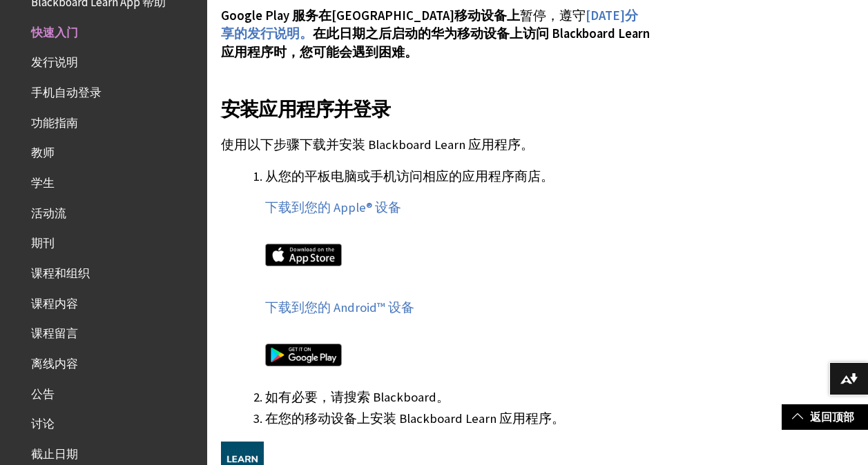  Describe the element at coordinates (457, 398) in the screenshot. I see `li: 如有必要，请搜索 Blackboard。` at that location.